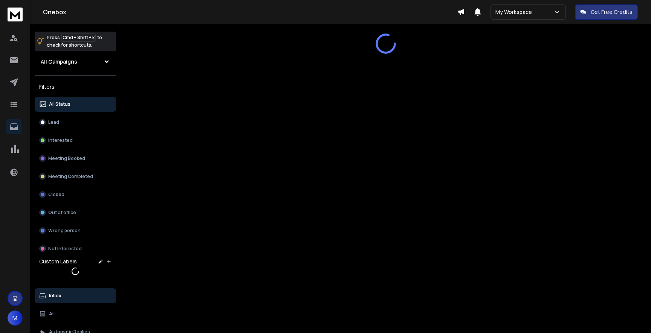 This screenshot has width=651, height=333. What do you see at coordinates (67, 159) in the screenshot?
I see `p: Meeting Booked` at bounding box center [67, 159].